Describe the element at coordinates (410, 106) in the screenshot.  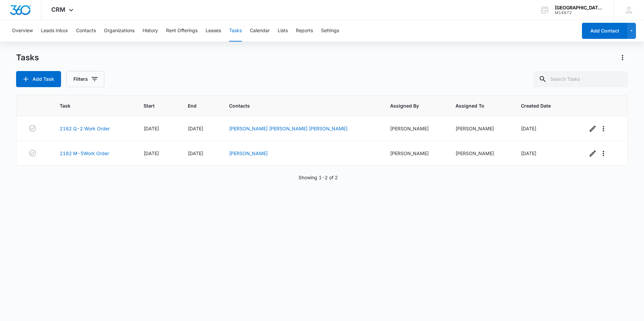
I see `span: Assigned By` at that location.